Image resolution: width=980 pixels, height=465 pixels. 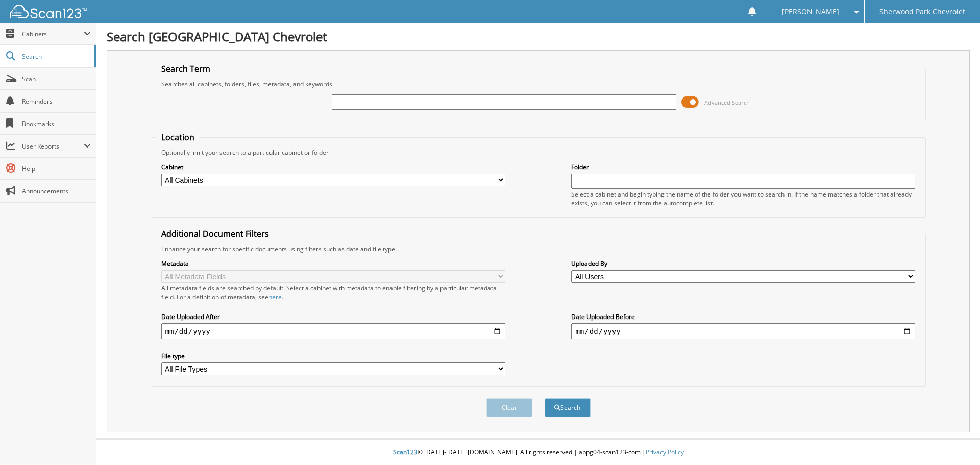 I want to click on input: start, so click(x=334, y=331).